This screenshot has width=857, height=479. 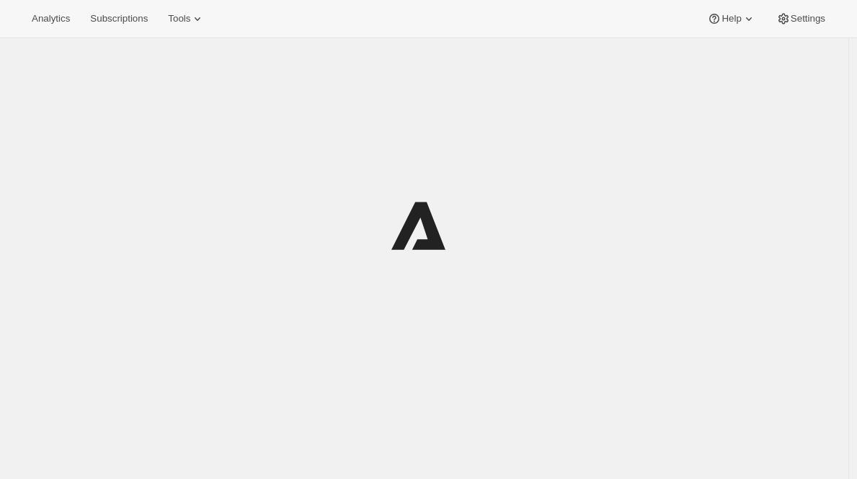 What do you see at coordinates (179, 19) in the screenshot?
I see `span: Tools` at bounding box center [179, 19].